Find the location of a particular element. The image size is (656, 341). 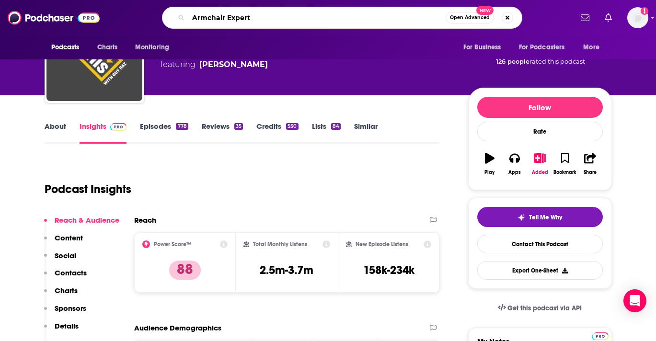

span: Charts is located at coordinates (107, 47).